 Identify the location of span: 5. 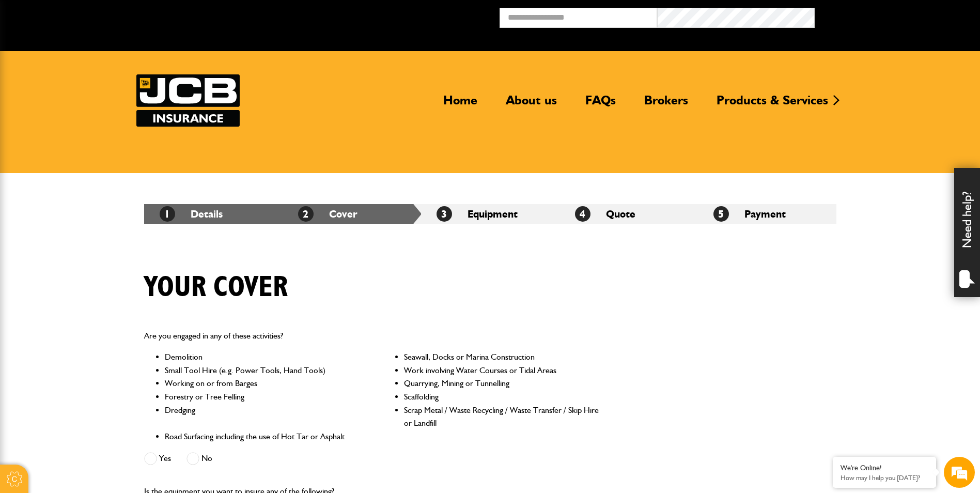
(721, 214).